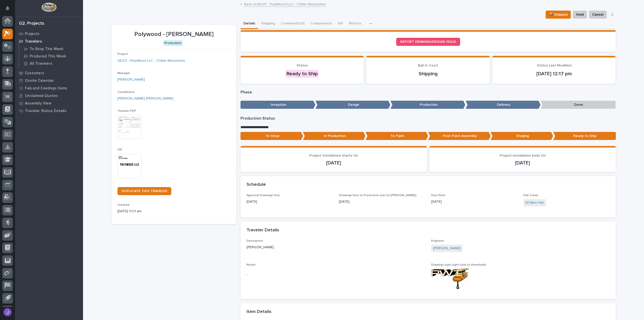 The image size is (644, 320). What do you see at coordinates (39, 81) in the screenshot?
I see `p: Onsite Calendar` at bounding box center [39, 81].